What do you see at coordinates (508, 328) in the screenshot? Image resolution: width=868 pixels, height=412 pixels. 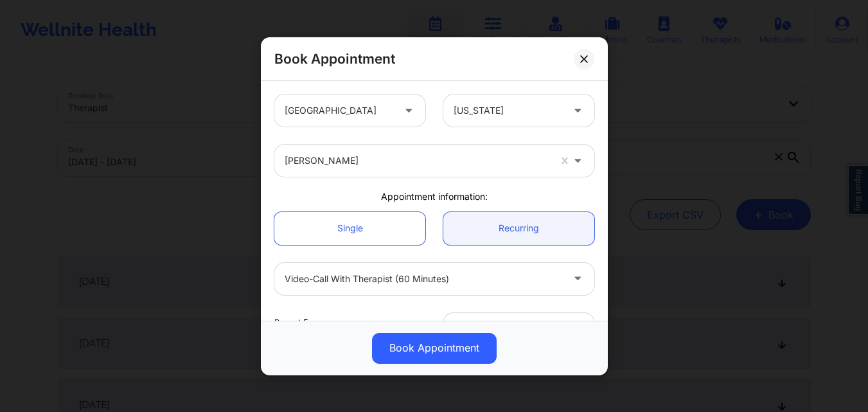 I see `div: 12 Weeks` at bounding box center [508, 328].